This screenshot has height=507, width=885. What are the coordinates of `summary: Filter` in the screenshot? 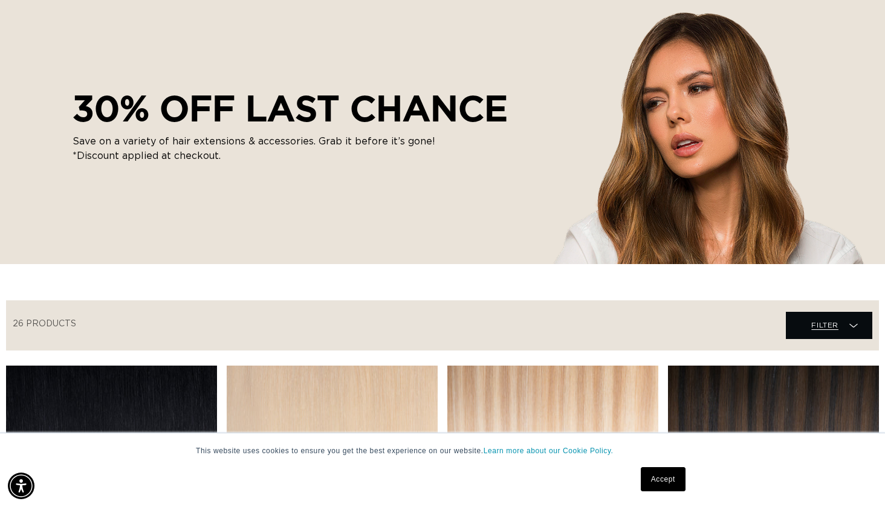 It's located at (829, 325).